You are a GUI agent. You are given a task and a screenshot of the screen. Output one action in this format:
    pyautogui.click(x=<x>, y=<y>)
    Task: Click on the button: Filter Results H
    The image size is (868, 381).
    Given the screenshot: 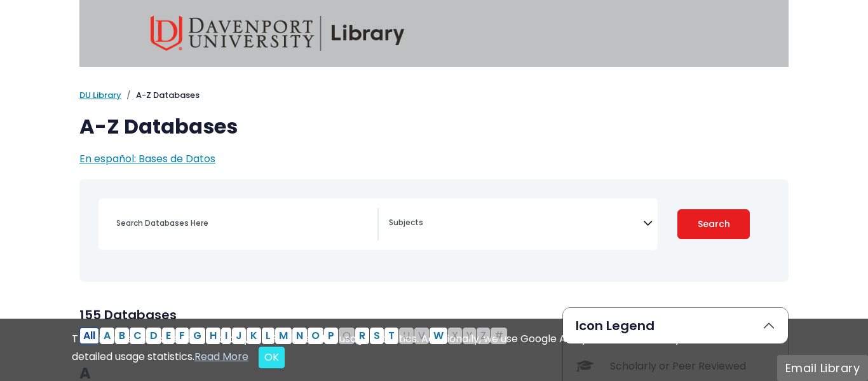 What is the action you would take?
    pyautogui.click(x=213, y=335)
    